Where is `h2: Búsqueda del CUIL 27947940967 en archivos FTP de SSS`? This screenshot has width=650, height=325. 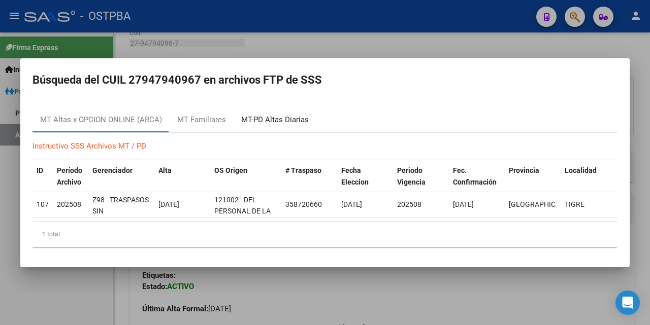
h2: Búsqueda del CUIL 27947940967 en archivos FTP de SSS is located at coordinates (325, 80).